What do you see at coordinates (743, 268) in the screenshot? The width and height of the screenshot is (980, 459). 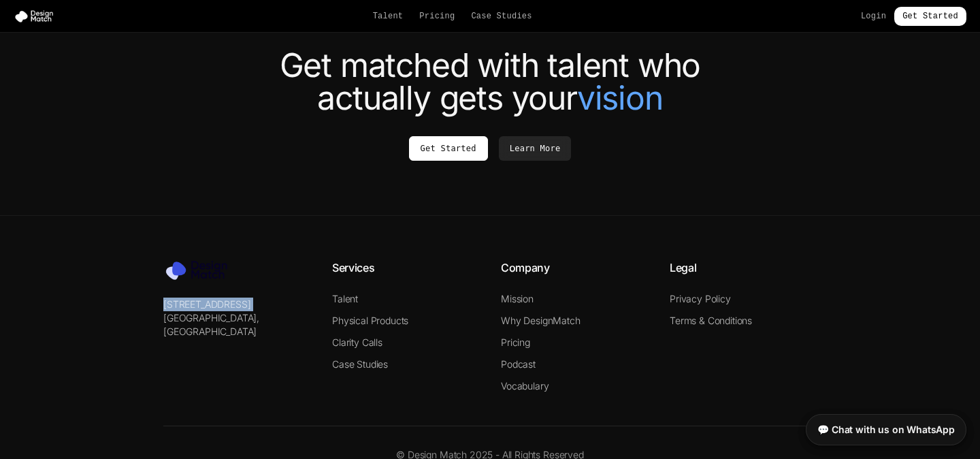 I see `h4: Legal` at bounding box center [743, 268].